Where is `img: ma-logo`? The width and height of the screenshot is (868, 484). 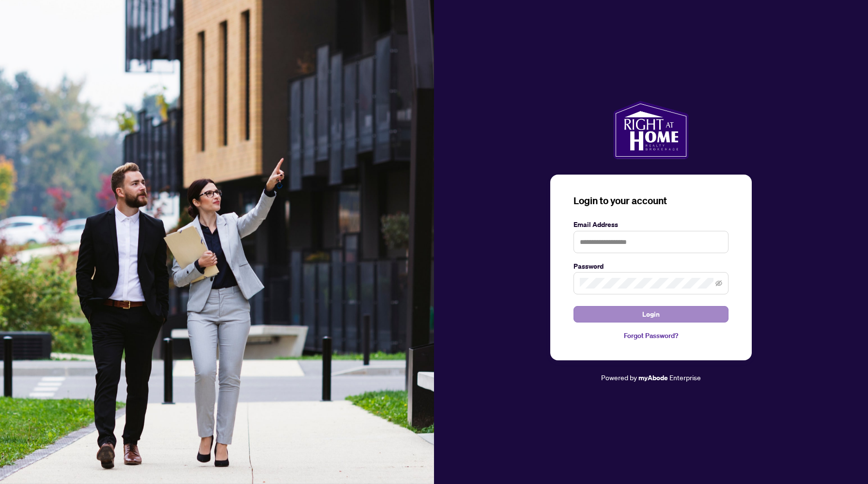
img: ma-logo is located at coordinates (651, 130).